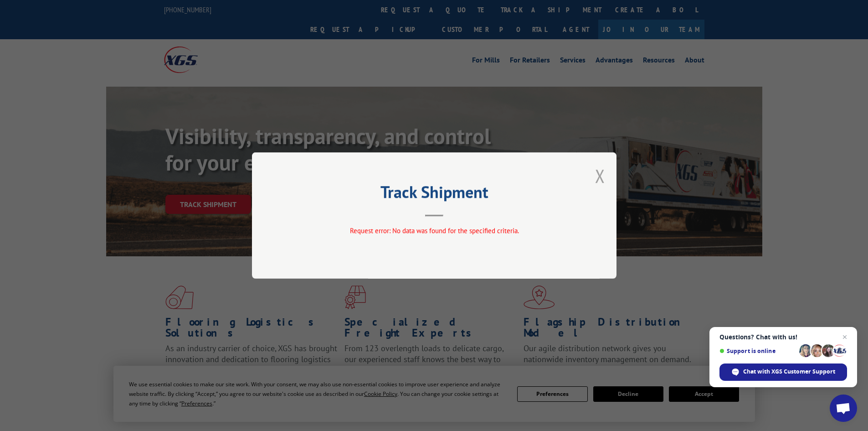 This screenshot has height=431, width=868. Describe the element at coordinates (434, 230) in the screenshot. I see `span: Request error: No data was found for the specified criteria.` at that location.